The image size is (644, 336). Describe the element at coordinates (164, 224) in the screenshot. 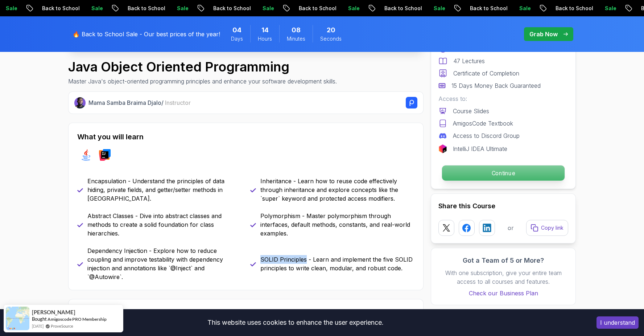

I see `p: Abstract Classes - Dive into abstract classes and methods to create a solid foundation for class ...` at that location.